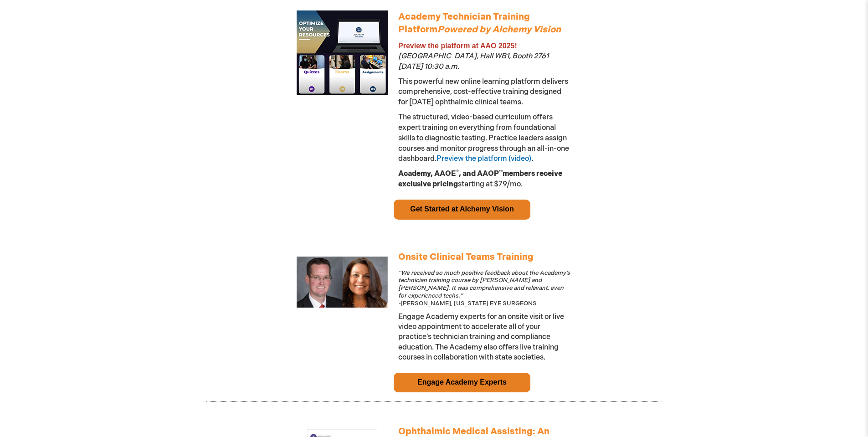 The height and width of the screenshot is (437, 868). Describe the element at coordinates (479, 24) in the screenshot. I see `a: Academy Technician Training PlatformPowered by Alchemy Vision` at that location.